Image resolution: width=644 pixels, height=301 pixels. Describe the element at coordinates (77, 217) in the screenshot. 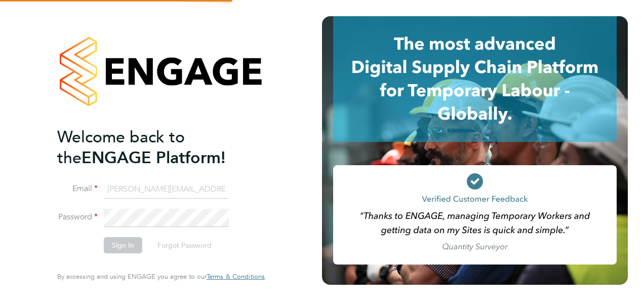

I see `label: Password` at that location.